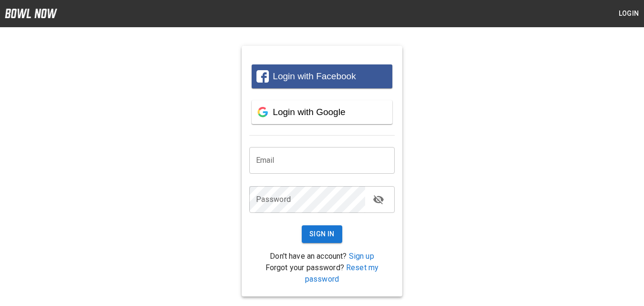  Describe the element at coordinates (322, 77) in the screenshot. I see `button: Login with Facebook` at that location.